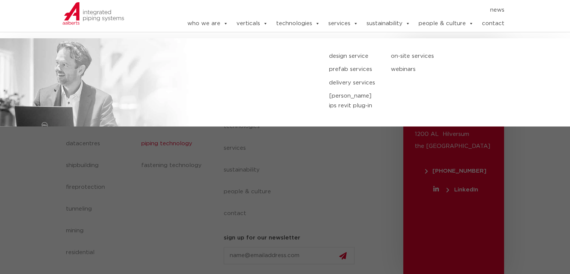 This screenshot has width=570, height=274. Describe the element at coordinates (100, 230) in the screenshot. I see `a: mining` at that location.